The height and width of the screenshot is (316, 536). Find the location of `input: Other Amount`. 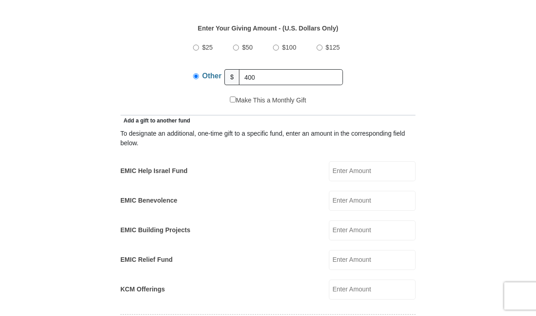

input: Other Amount is located at coordinates (291, 77).